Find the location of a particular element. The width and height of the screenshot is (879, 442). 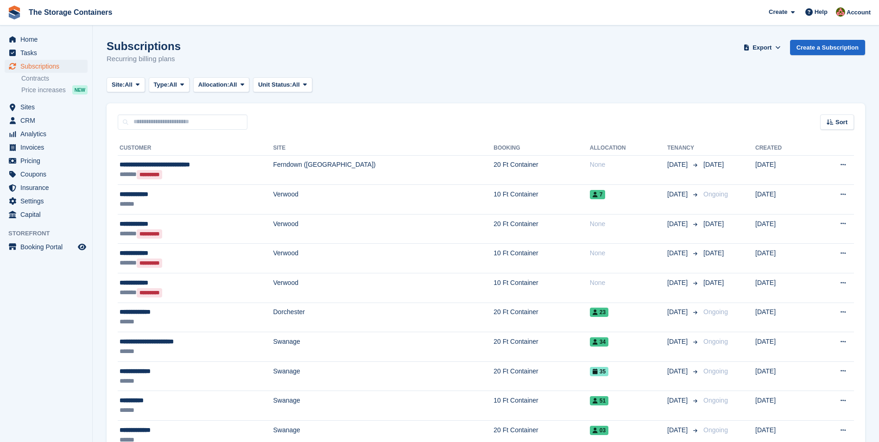

th: Customer is located at coordinates (196, 148).